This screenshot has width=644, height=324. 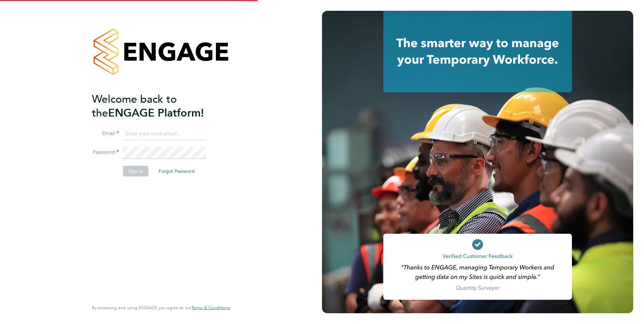 What do you see at coordinates (210, 308) in the screenshot?
I see `a: Terms & Conditions` at bounding box center [210, 308].